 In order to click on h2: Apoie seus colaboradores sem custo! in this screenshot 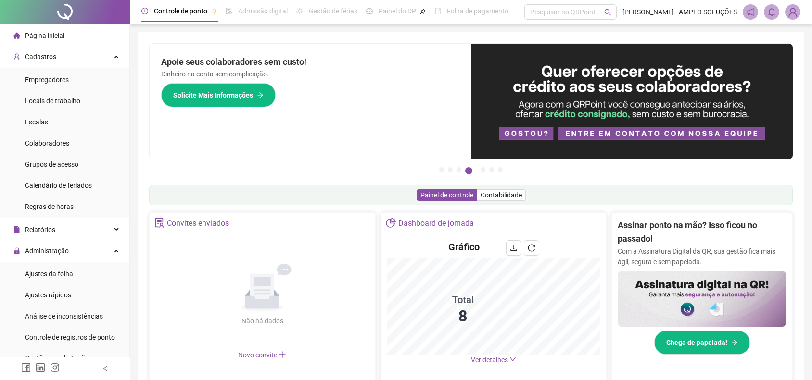, I will do `click(310, 62)`.